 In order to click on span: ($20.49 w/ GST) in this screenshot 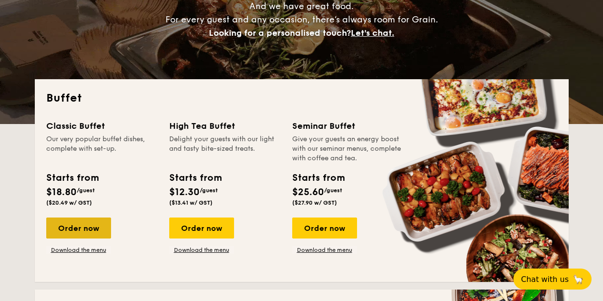, I will do `click(69, 203)`.